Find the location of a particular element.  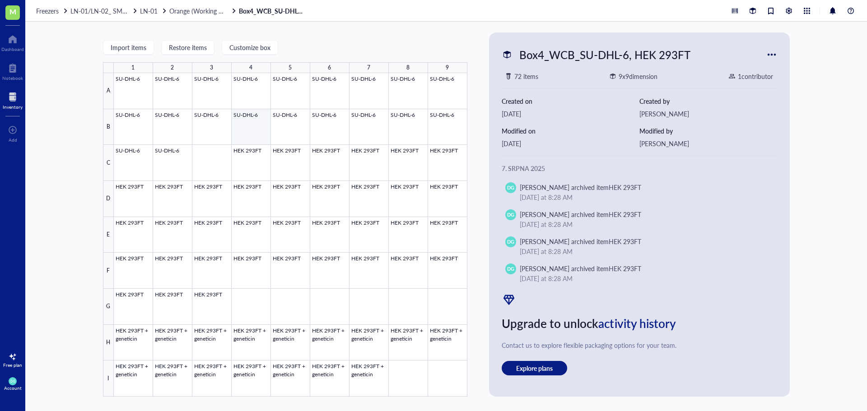

a: Dashboard is located at coordinates (13, 42).